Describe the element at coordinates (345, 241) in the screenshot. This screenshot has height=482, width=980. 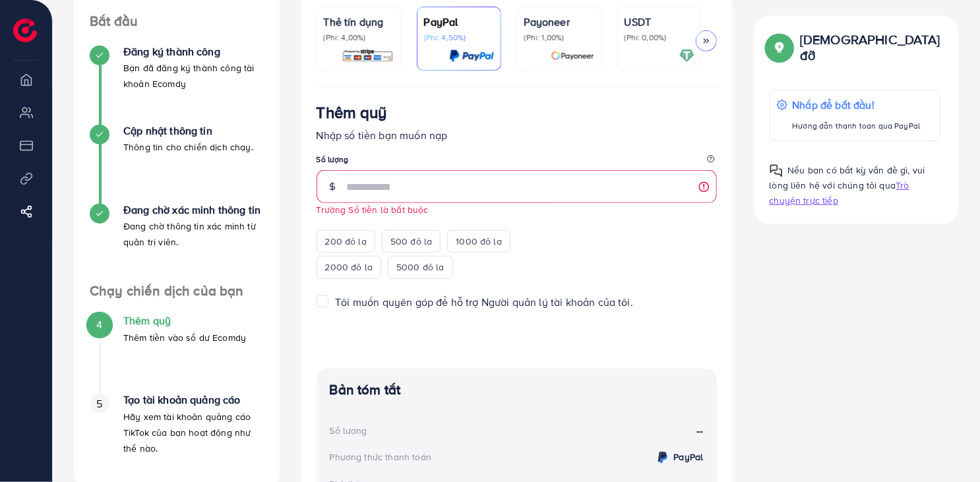
I see `font: 200 đô la` at that location.